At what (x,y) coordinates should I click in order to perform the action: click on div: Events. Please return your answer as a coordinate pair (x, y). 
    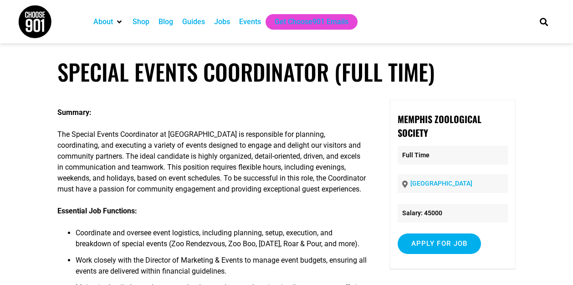
    Looking at the image, I should click on (250, 22).